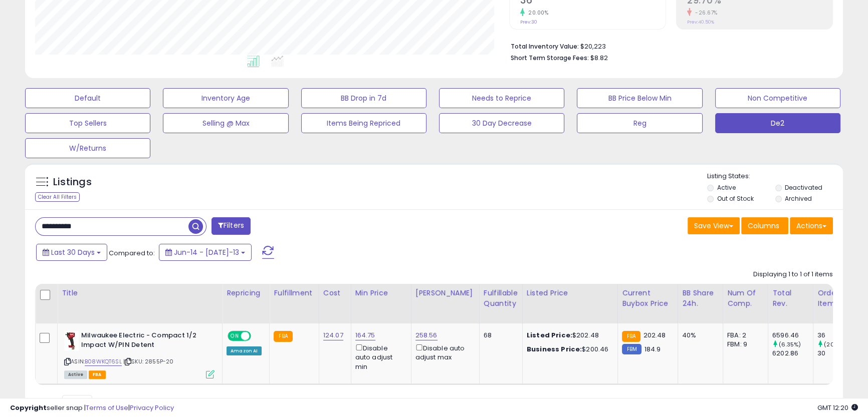 This screenshot has height=418, width=868. I want to click on div: FBM: 9, so click(743, 344).